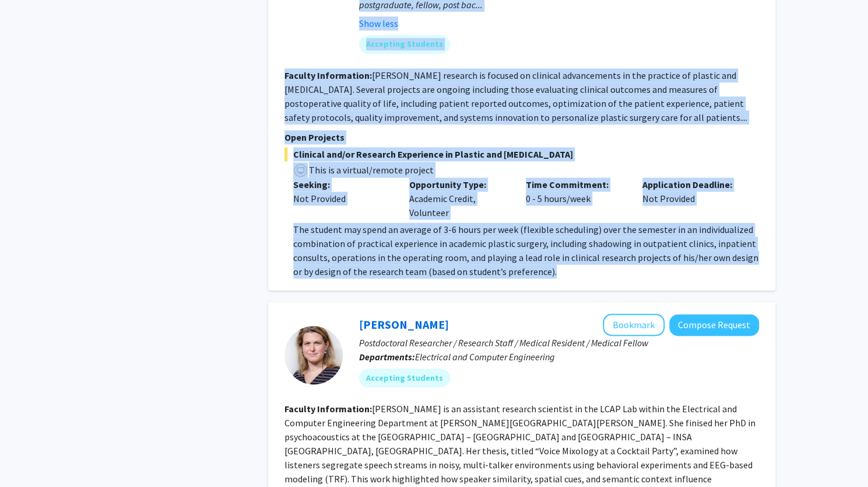 This screenshot has height=487, width=868. Describe the element at coordinates (522, 137) in the screenshot. I see `p: Open Projects` at that location.